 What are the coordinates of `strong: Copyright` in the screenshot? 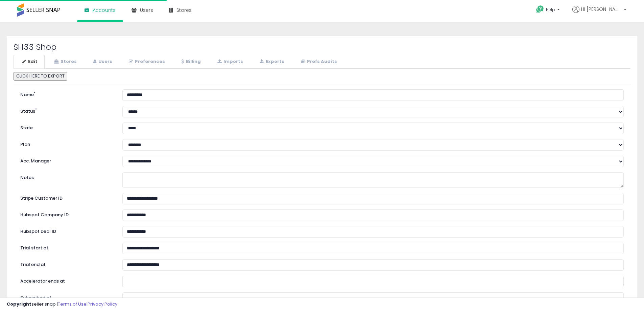 It's located at (19, 304).